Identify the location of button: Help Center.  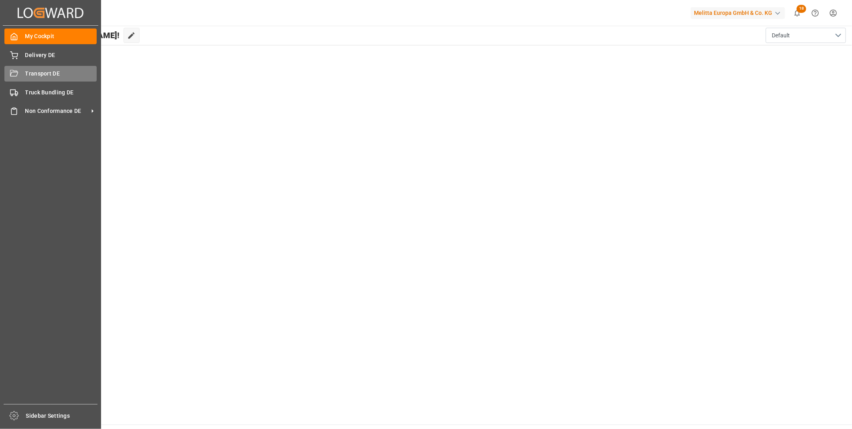
(815, 13).